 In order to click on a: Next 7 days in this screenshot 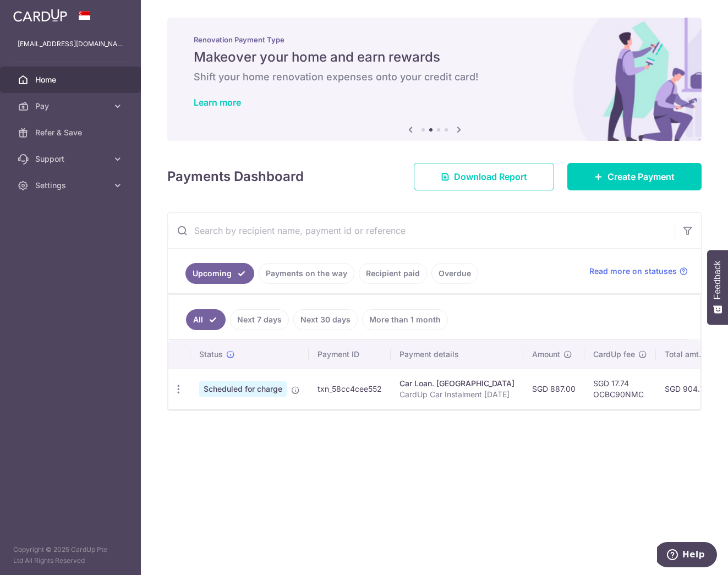, I will do `click(259, 320)`.